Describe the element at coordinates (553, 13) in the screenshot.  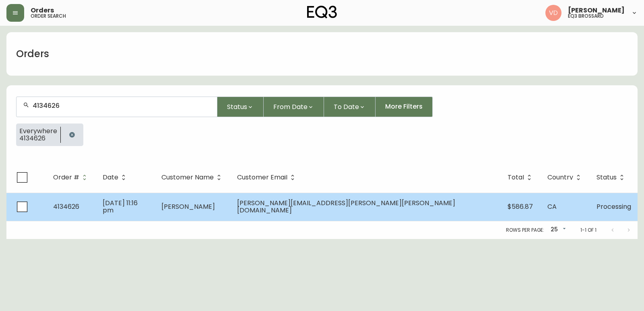
I see `img: 34cbe8de67806989076631741e6a7c6b` at that location.